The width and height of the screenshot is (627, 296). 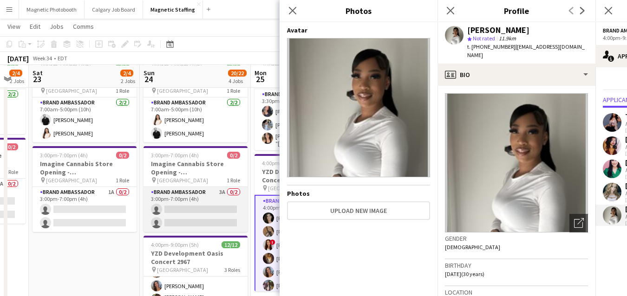 What do you see at coordinates (148, 79) in the screenshot?
I see `span: 24` at bounding box center [148, 79].